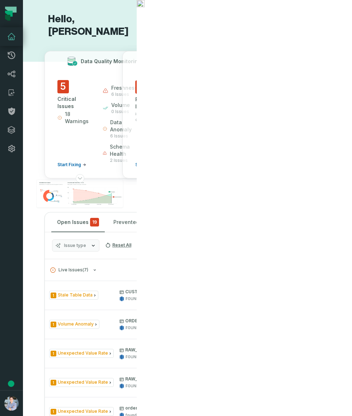  What do you see at coordinates (94, 222) in the screenshot?
I see `span: critical issues and errors combined` at bounding box center [94, 222].